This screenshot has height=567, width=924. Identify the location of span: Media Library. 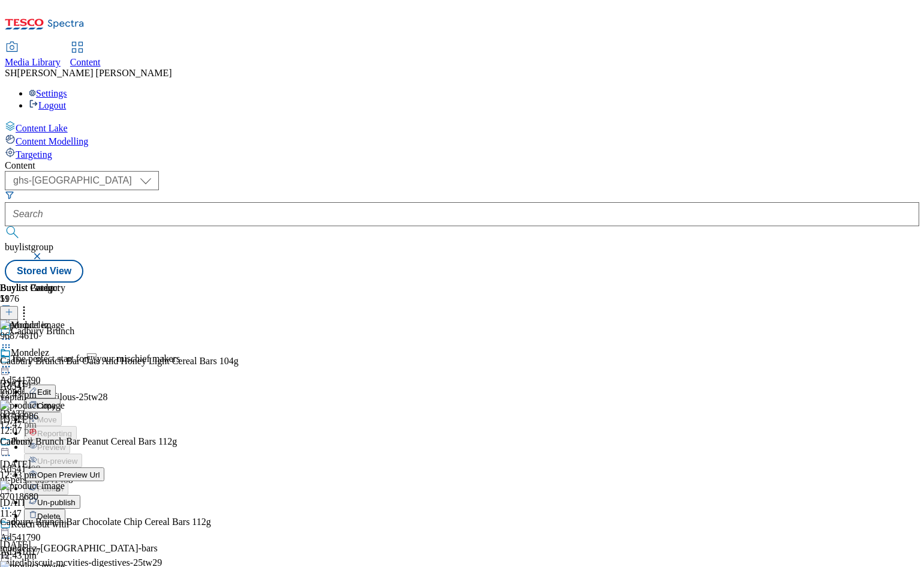
(32, 62).